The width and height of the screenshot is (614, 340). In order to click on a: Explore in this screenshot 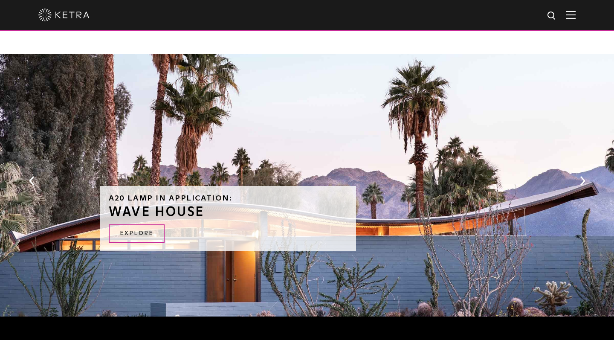, I will do `click(137, 233)`.